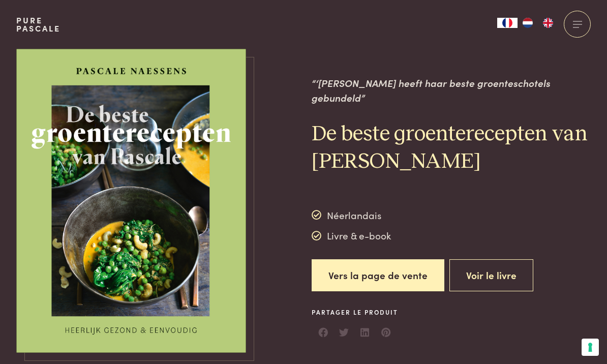 This screenshot has width=607, height=364. I want to click on div: Language, so click(507, 23).